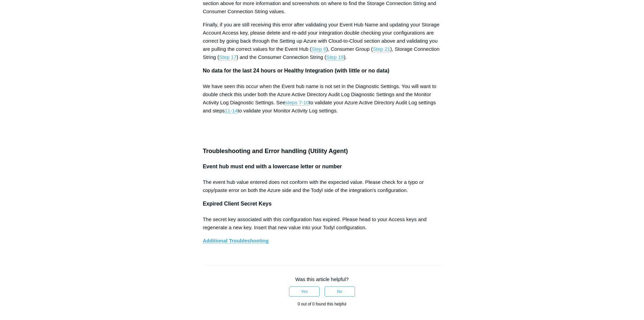  What do you see at coordinates (236, 240) in the screenshot?
I see `strong: Additional Troubleshooting` at bounding box center [236, 240].